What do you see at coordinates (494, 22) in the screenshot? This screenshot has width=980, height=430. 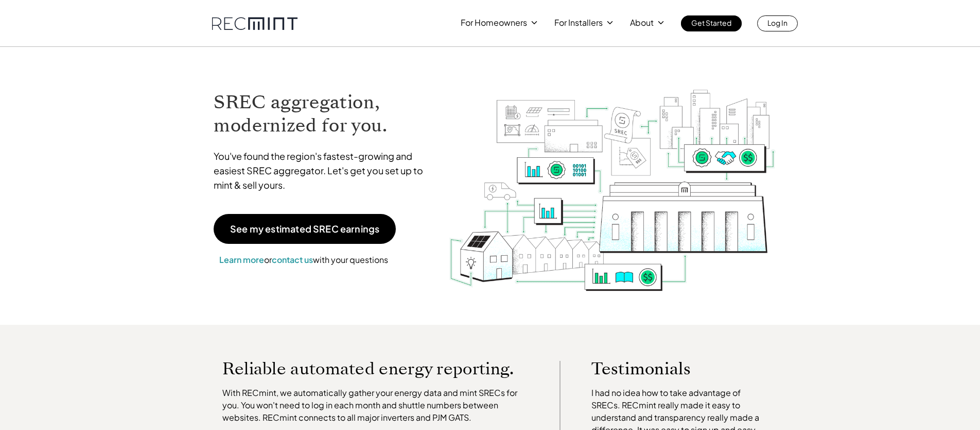 I see `p: For Homeowners` at bounding box center [494, 22].